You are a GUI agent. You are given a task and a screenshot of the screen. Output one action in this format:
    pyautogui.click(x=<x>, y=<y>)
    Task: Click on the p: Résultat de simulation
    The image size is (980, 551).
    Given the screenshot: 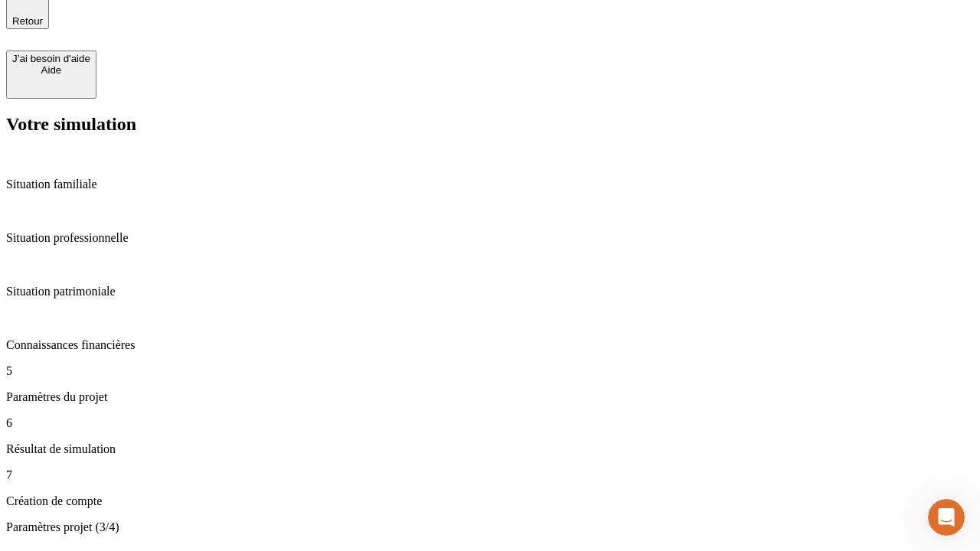 What is the action you would take?
    pyautogui.click(x=490, y=449)
    